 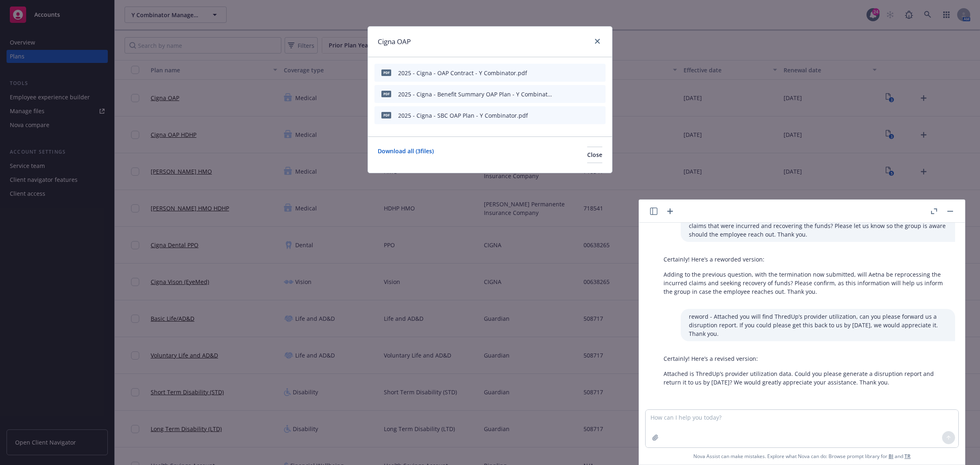 What do you see at coordinates (805, 283) in the screenshot?
I see `p: Adding to the previous question, with the termination now submitted, will Aetna be reprocessing t...` at bounding box center [805, 283].